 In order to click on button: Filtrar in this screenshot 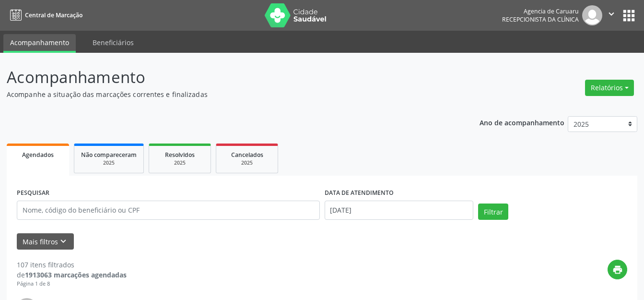, I will do `click(493, 212)`.